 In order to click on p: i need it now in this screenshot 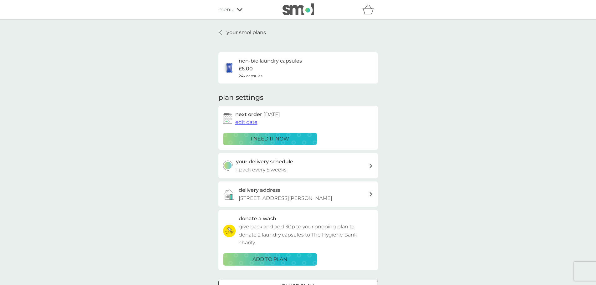, I will do `click(270, 139)`.